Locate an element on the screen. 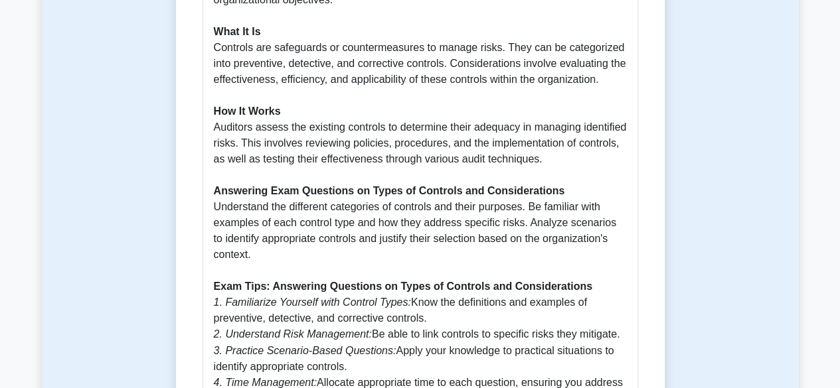  i: 4. Time Management: is located at coordinates (265, 382).